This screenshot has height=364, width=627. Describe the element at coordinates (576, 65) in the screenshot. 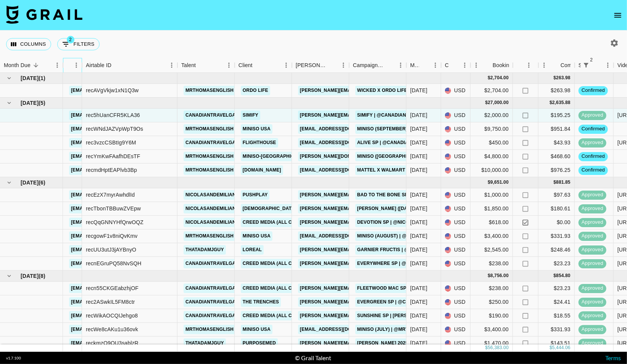

I see `div: Commission` at that location.